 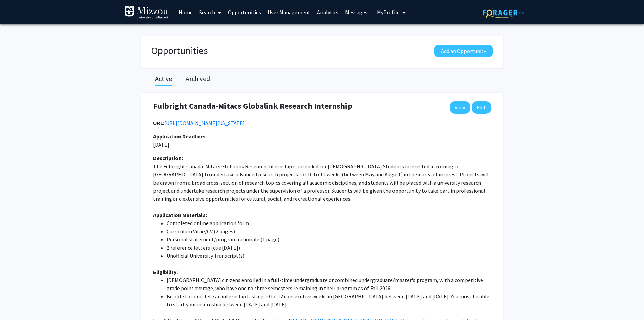 What do you see at coordinates (165, 272) in the screenshot?
I see `strong: Eligibility:` at bounding box center [165, 272].